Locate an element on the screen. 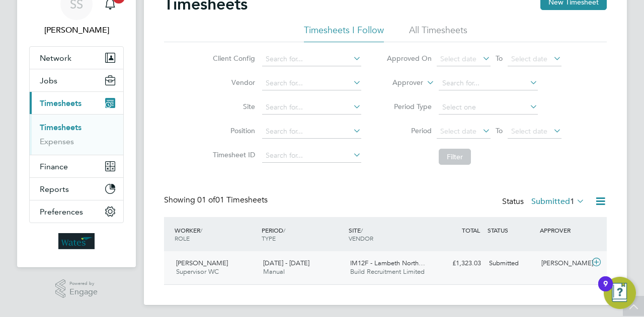  label: Submitted is located at coordinates (558, 202).